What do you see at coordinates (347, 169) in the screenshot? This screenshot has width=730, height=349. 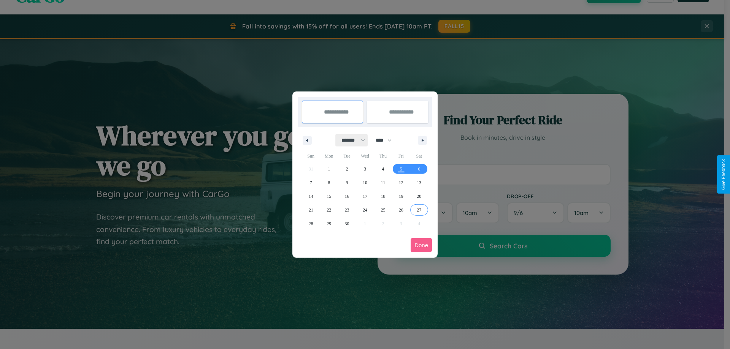 I see `span: 2` at bounding box center [347, 169].